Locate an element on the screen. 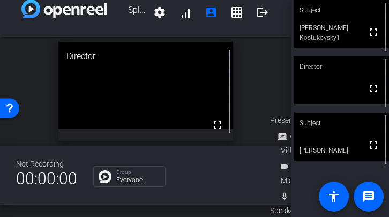 The height and width of the screenshot is (217, 389). p: Group is located at coordinates (138, 172).